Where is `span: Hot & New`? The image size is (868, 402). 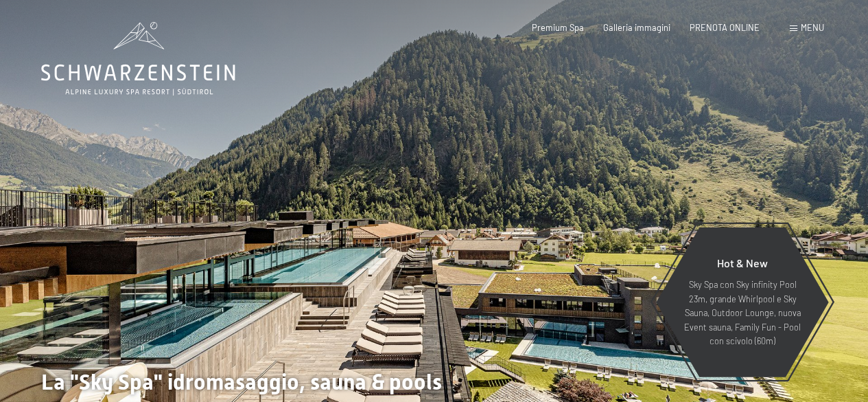 span: Hot & New is located at coordinates (743, 262).